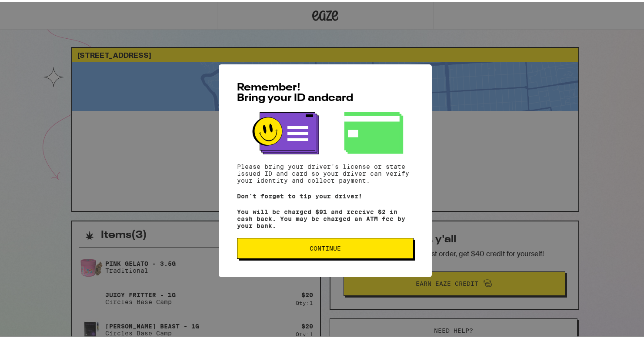 The width and height of the screenshot is (644, 338). Describe the element at coordinates (326, 217) in the screenshot. I see `p: You will be charged $91 and receive $2 in cash back. You may be charged an ATM fee by your bank.` at that location.